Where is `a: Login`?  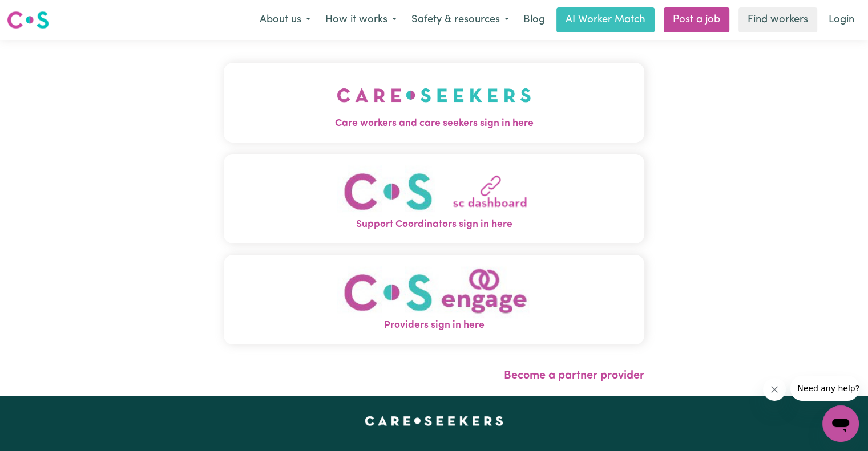 a: Login is located at coordinates (841, 20).